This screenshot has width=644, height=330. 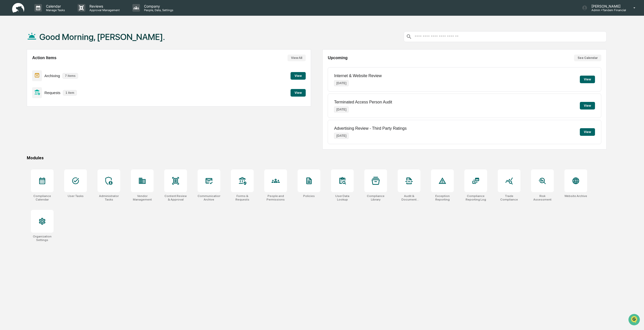 What do you see at coordinates (370, 128) in the screenshot?
I see `p: Advertising Review - Third Party Ratings` at bounding box center [370, 128].